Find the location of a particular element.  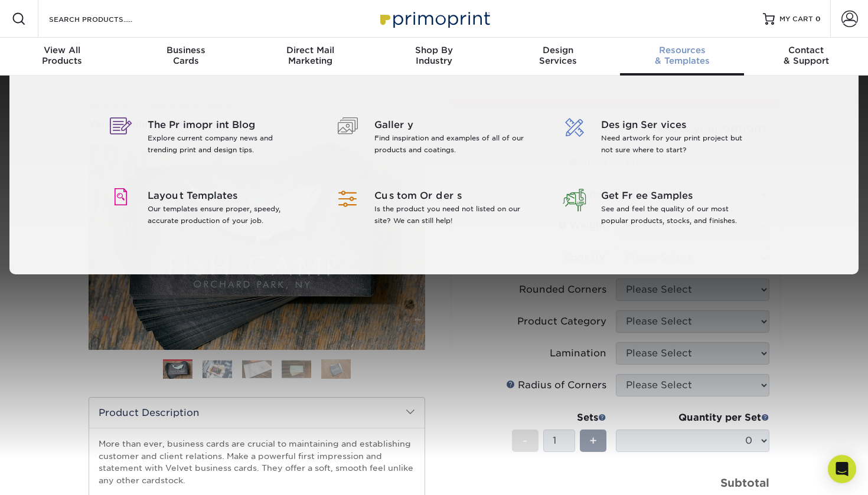

a: DesignServices is located at coordinates (558, 57).